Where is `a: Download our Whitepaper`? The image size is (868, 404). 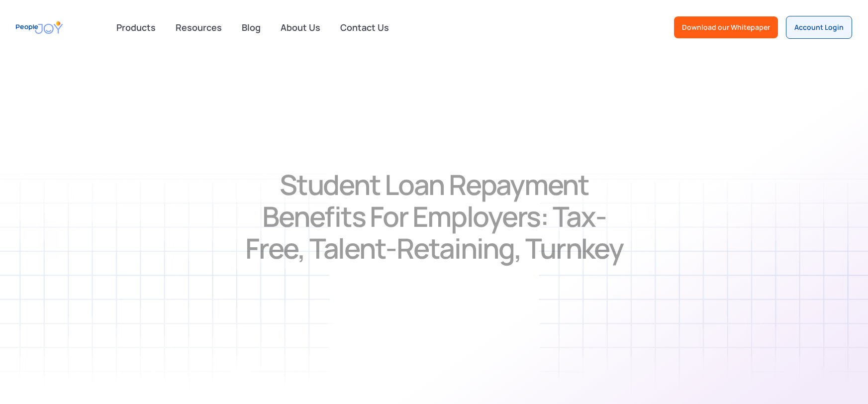 a: Download our Whitepaper is located at coordinates (726, 27).